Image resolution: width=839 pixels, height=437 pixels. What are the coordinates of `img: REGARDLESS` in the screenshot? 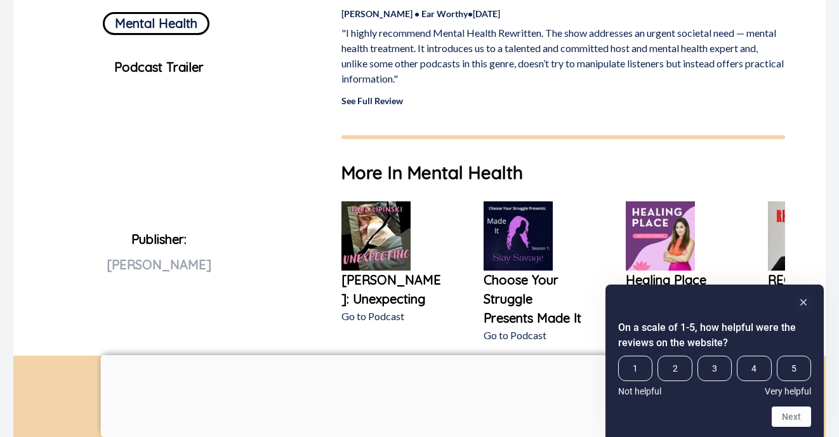 It's located at (803, 236).